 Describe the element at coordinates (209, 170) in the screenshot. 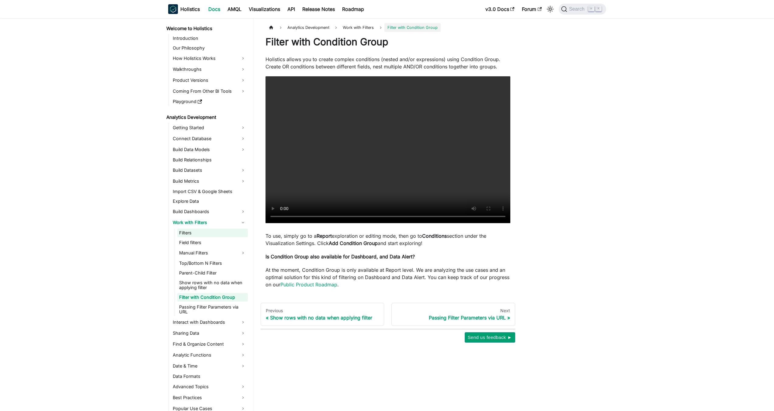

I see `a: Build Datasets` at that location.